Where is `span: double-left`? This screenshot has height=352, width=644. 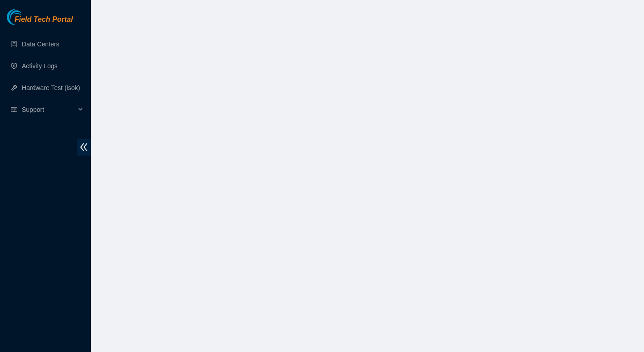 span: double-left is located at coordinates (84, 147).